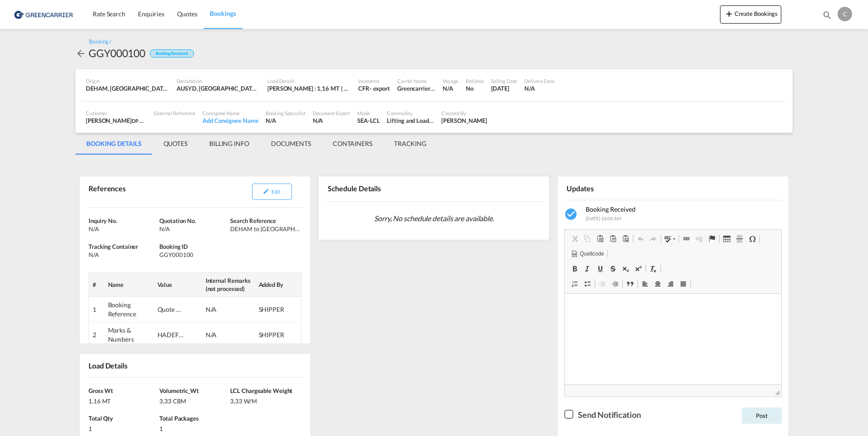 This screenshot has height=436, width=868. Describe the element at coordinates (172, 54) in the screenshot. I see `div: Booking Received` at that location.